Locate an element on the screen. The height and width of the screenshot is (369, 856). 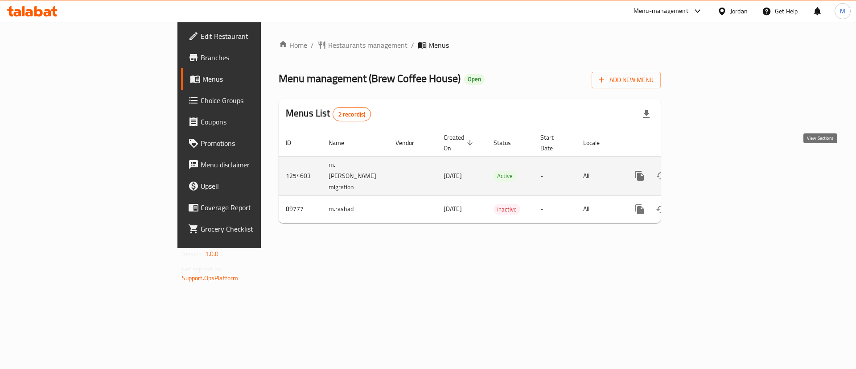
td: m.rashad is located at coordinates (355, 209).